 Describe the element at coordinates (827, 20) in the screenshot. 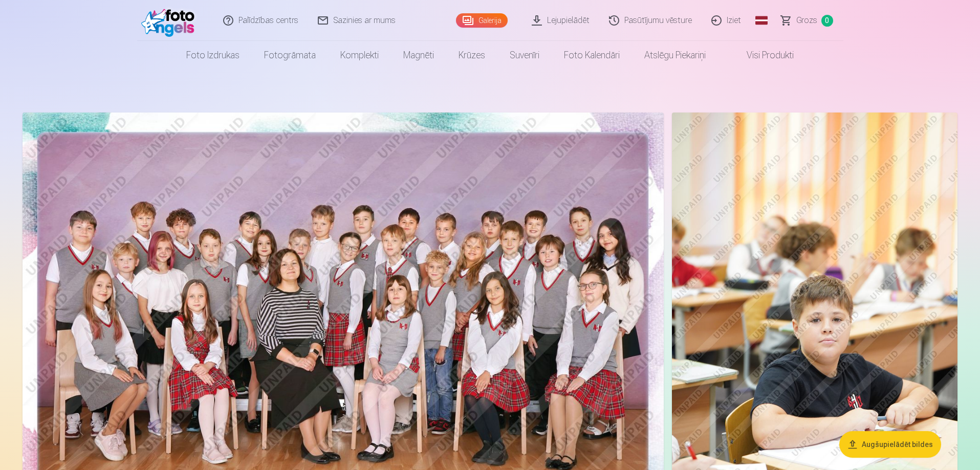

I see `span: 0` at that location.